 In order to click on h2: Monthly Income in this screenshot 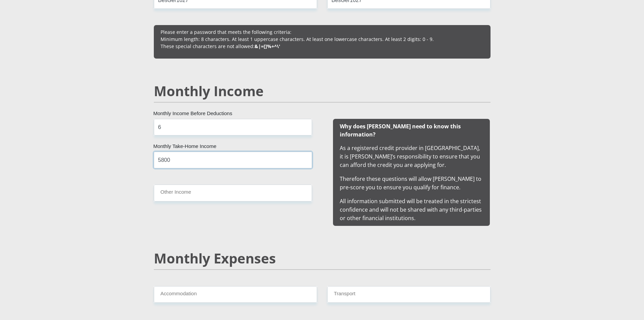, I will do `click(322, 91)`.